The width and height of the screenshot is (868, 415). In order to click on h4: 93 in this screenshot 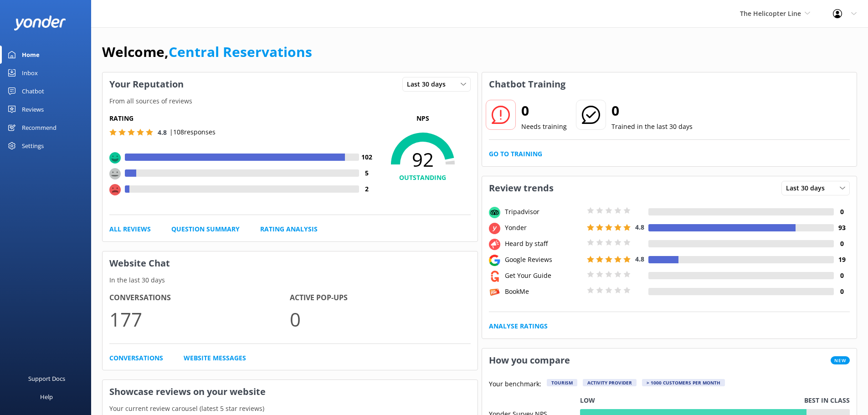, I will do `click(842, 228)`.